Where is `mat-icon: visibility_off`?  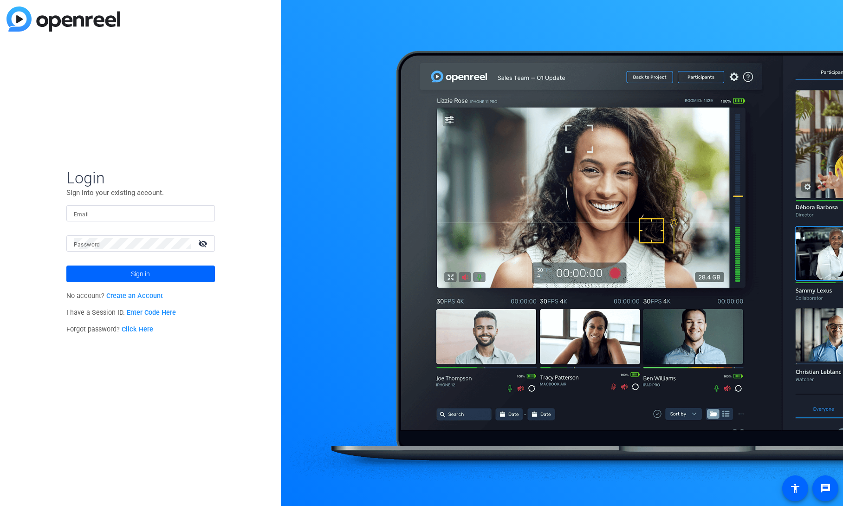
mat-icon: visibility_off is located at coordinates (204, 243).